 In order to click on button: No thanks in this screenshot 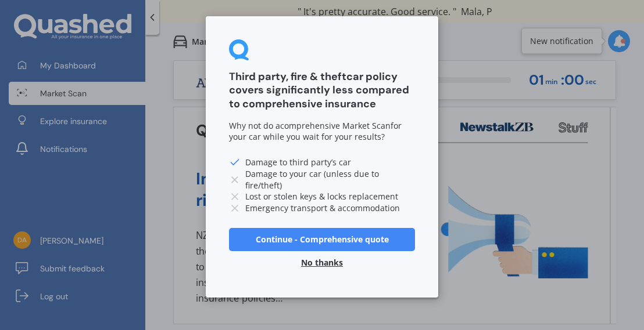, I will do `click(322, 263)`.